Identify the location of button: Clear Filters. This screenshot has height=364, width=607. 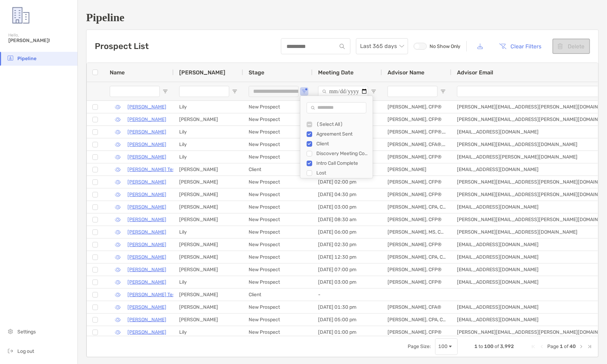
(521, 46).